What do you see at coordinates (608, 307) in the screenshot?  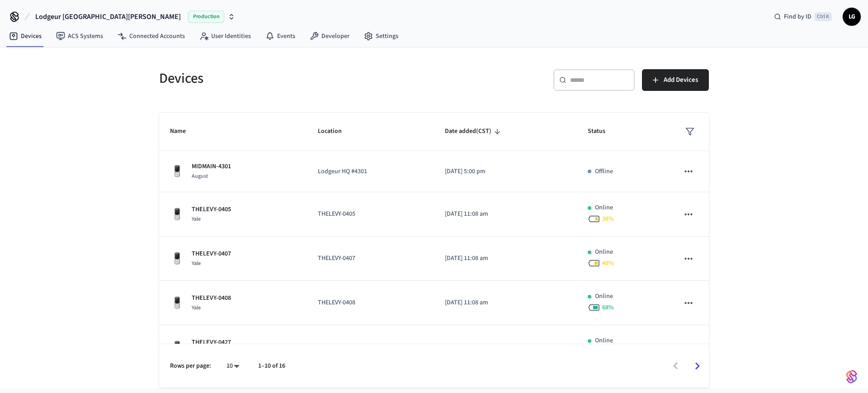 I see `span: 68 %` at bounding box center [608, 307].